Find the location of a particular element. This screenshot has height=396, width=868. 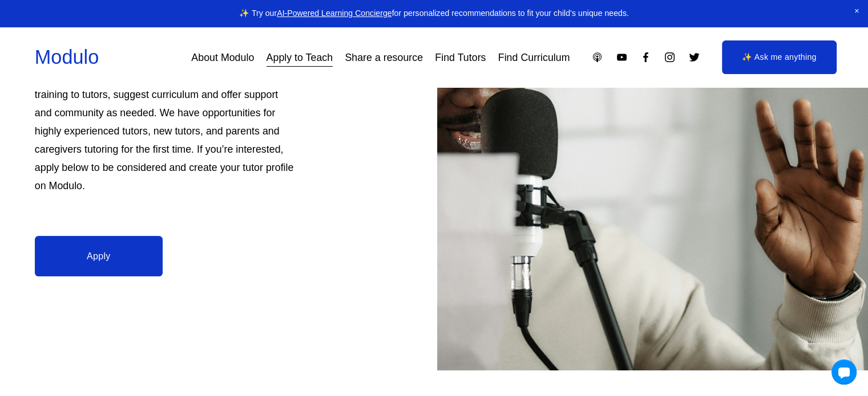

a: Apple Podcasts is located at coordinates (597, 57).